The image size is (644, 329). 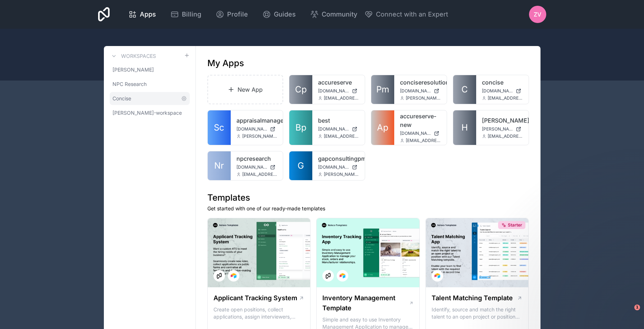 I want to click on h1: Talent Matching Template, so click(x=473, y=297).